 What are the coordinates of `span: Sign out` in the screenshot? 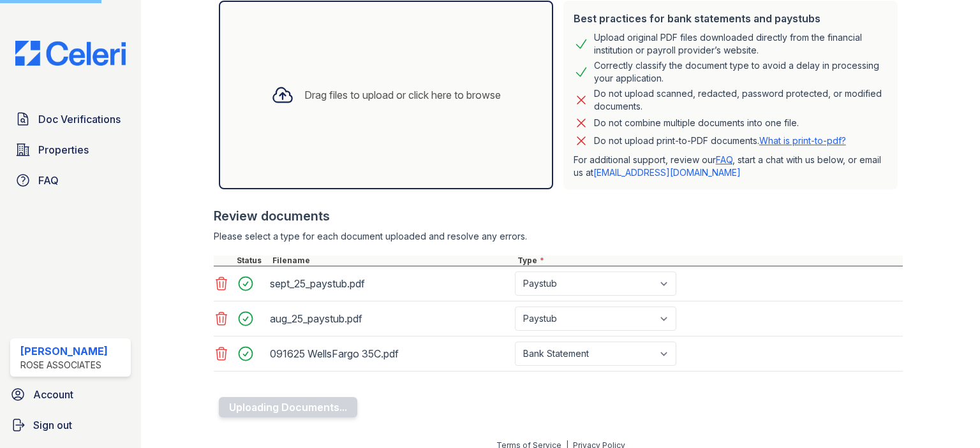 It's located at (52, 425).